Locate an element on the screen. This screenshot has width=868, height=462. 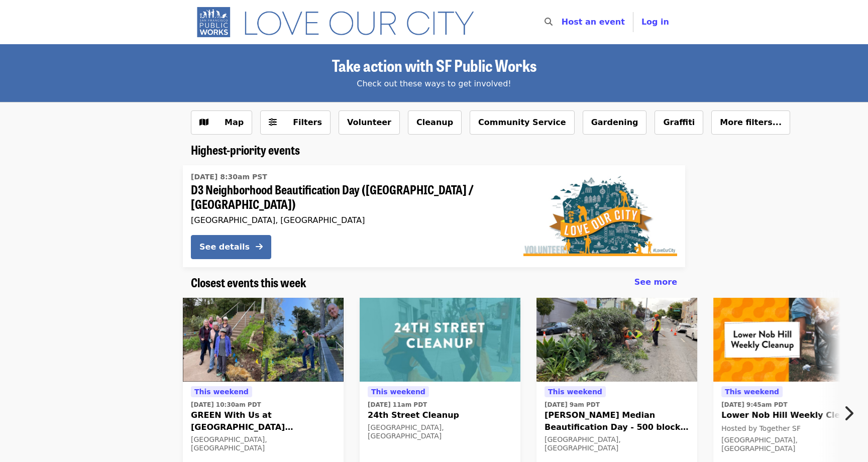
a: Host an event is located at coordinates (593, 22).